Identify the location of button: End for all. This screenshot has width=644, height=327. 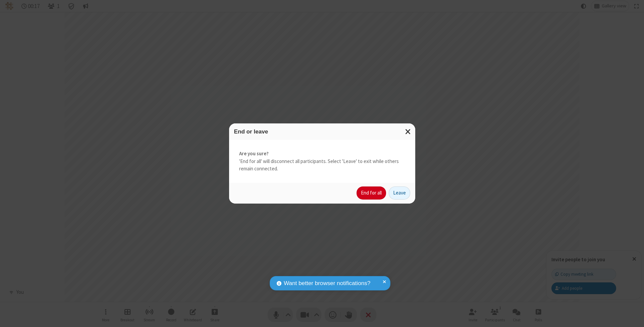
(372, 193).